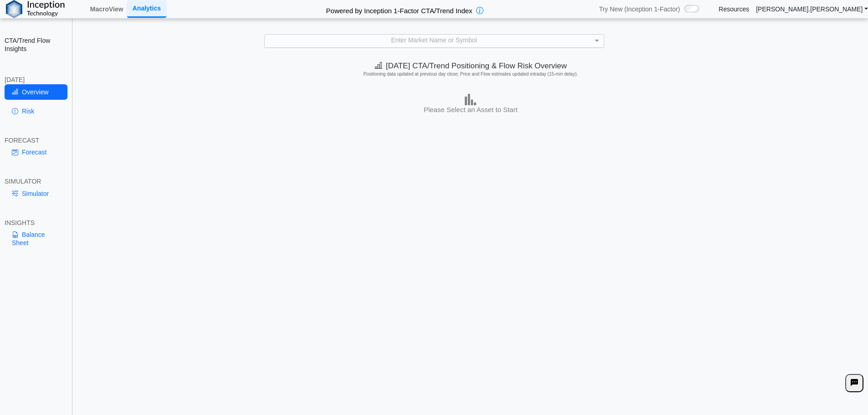 The image size is (868, 415). Describe the element at coordinates (470, 74) in the screenshot. I see `h5: Positioning data updated at previous day close; Price and Flow estimates updated intraday (15-min...` at that location.